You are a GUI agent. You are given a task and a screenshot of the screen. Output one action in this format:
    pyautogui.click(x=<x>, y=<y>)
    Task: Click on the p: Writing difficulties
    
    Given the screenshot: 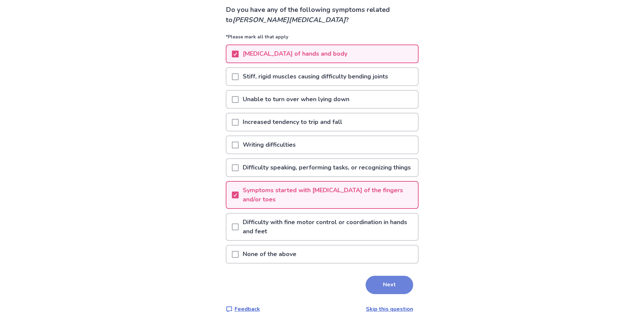 What is the action you would take?
    pyautogui.click(x=269, y=145)
    